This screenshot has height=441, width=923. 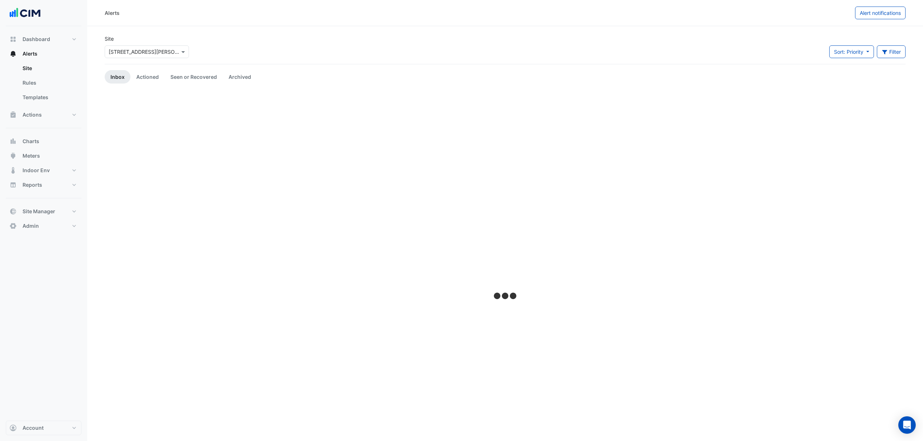 What do you see at coordinates (13, 226) in the screenshot?
I see `app-icon: Admin` at bounding box center [13, 226].